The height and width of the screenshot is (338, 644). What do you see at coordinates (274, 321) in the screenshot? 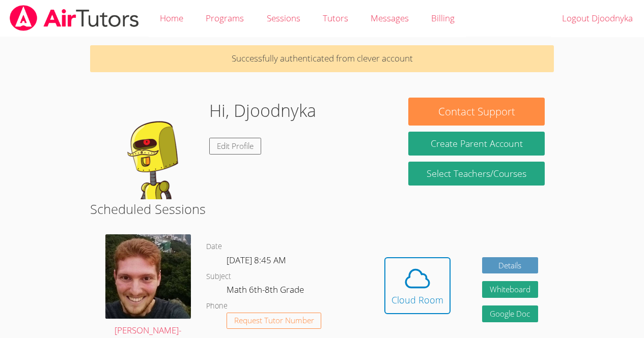
I see `span: Request Tutor Number` at bounding box center [274, 321].